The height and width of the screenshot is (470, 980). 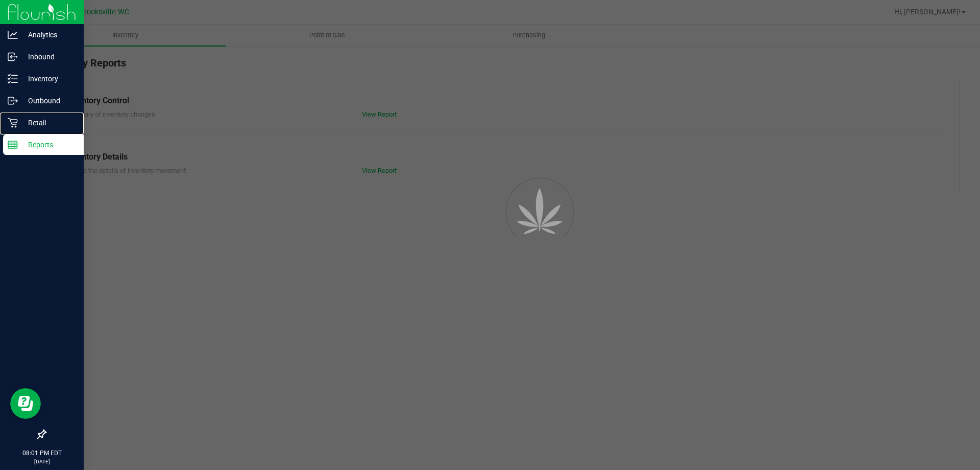 What do you see at coordinates (12, 57) in the screenshot?
I see `inline-svg: Inbound` at bounding box center [12, 57].